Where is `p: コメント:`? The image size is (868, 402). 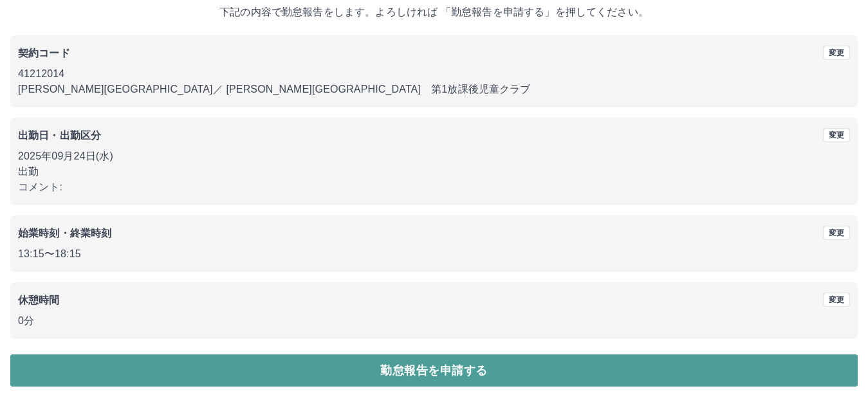
p: コメント: is located at coordinates (434, 187).